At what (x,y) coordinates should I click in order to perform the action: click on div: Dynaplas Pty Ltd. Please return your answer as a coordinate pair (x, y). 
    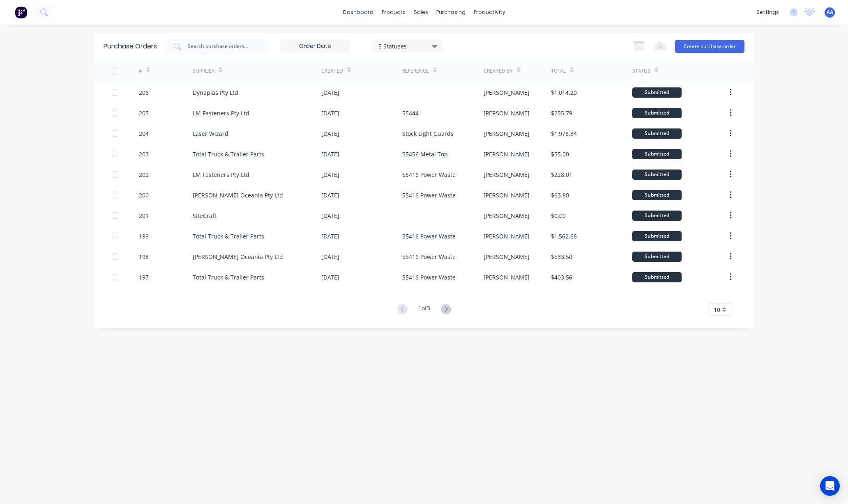
    Looking at the image, I should click on (215, 93).